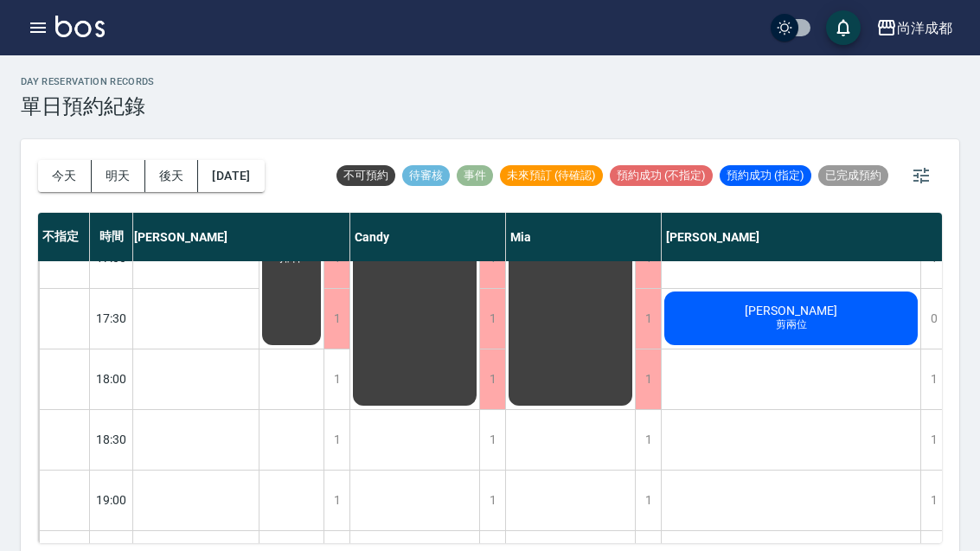 Image resolution: width=980 pixels, height=551 pixels. What do you see at coordinates (852, 176) in the screenshot?
I see `span: 已完成預約` at bounding box center [852, 176].